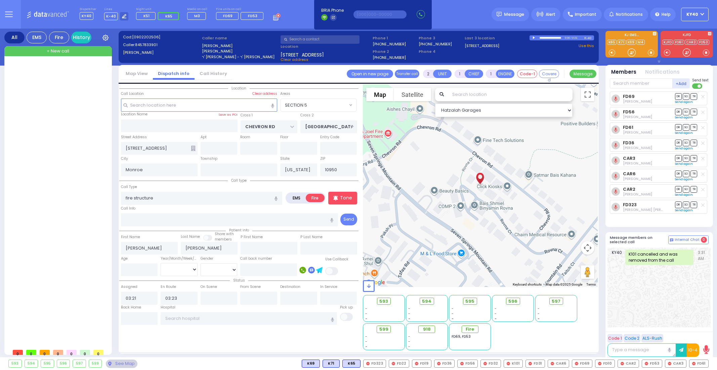  Describe the element at coordinates (514, 14) in the screenshot. I see `span: Message` at that location.